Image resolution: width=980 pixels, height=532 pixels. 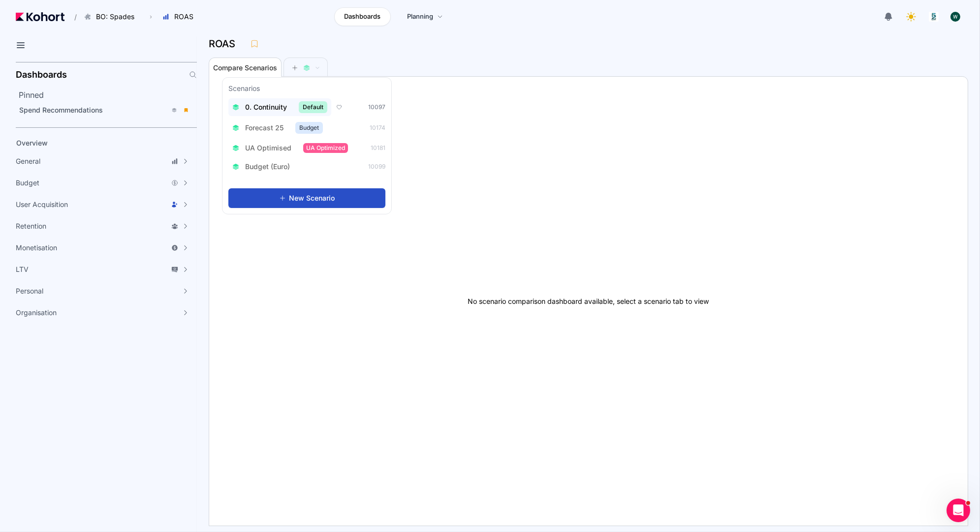 What do you see at coordinates (61, 110) in the screenshot?
I see `span: Spend Recommendations` at bounding box center [61, 110].